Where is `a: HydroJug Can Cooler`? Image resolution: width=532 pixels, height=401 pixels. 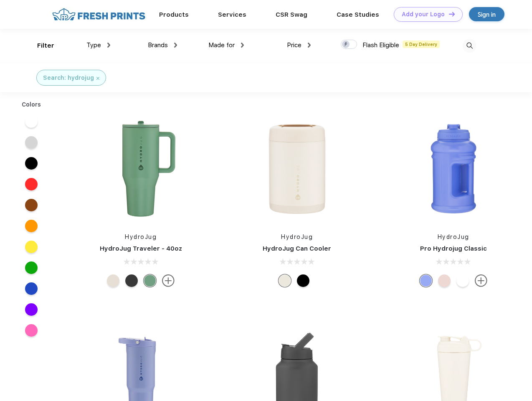
a: HydroJug Can Cooler is located at coordinates (297, 248).